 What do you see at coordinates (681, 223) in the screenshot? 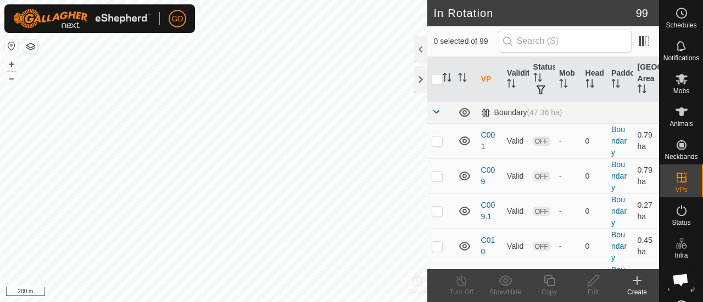
I see `span: Status` at bounding box center [681, 223].